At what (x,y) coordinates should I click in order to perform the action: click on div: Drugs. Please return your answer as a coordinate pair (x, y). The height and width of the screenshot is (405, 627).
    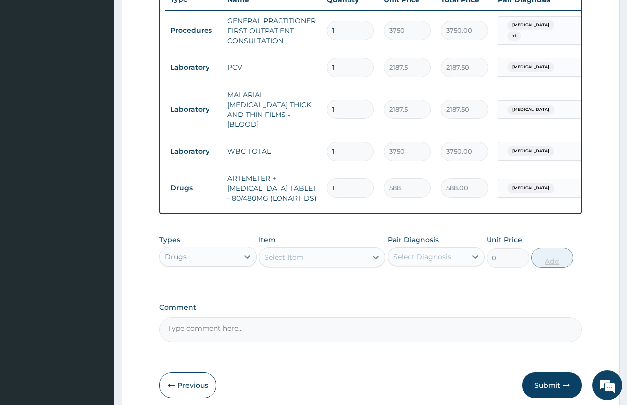
    Looking at the image, I should click on (176, 257).